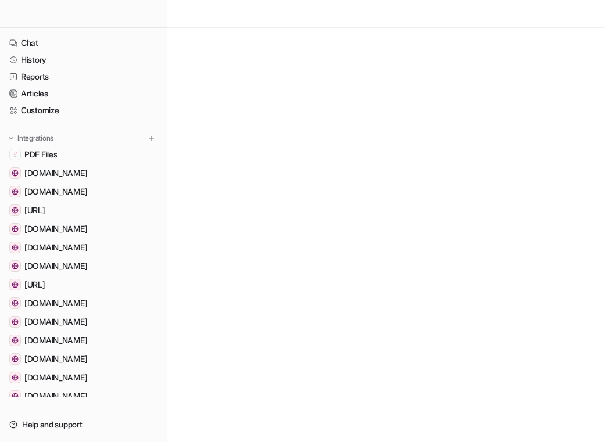  I want to click on img: gorgiasio.webflow.io, so click(15, 173).